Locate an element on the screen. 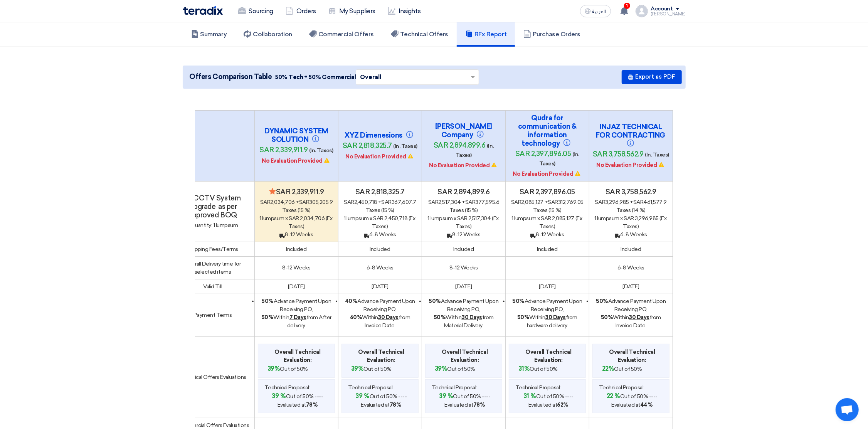 Image resolution: width=868 pixels, height=429 pixels. a: Collaboration is located at coordinates (268, 34).